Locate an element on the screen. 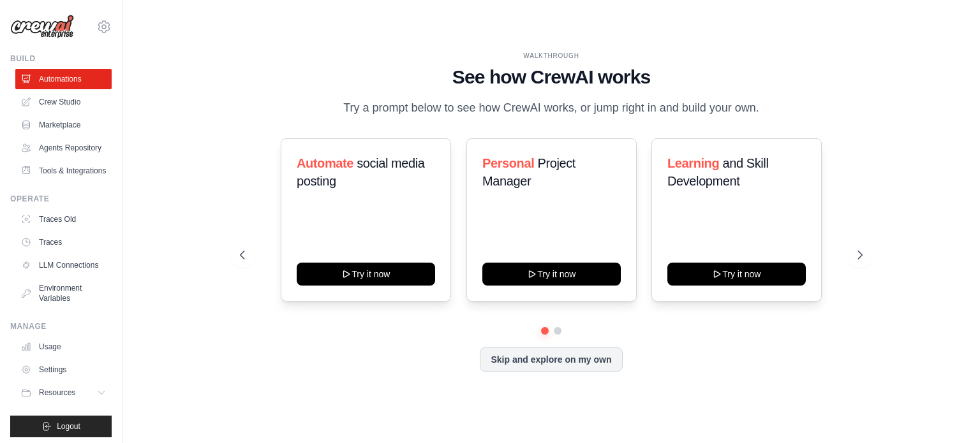  span: and Skill Development is located at coordinates (718, 172).